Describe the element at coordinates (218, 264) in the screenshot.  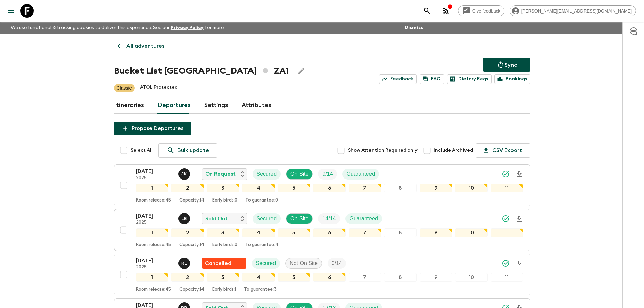
I see `p: Cancelled` at that location.